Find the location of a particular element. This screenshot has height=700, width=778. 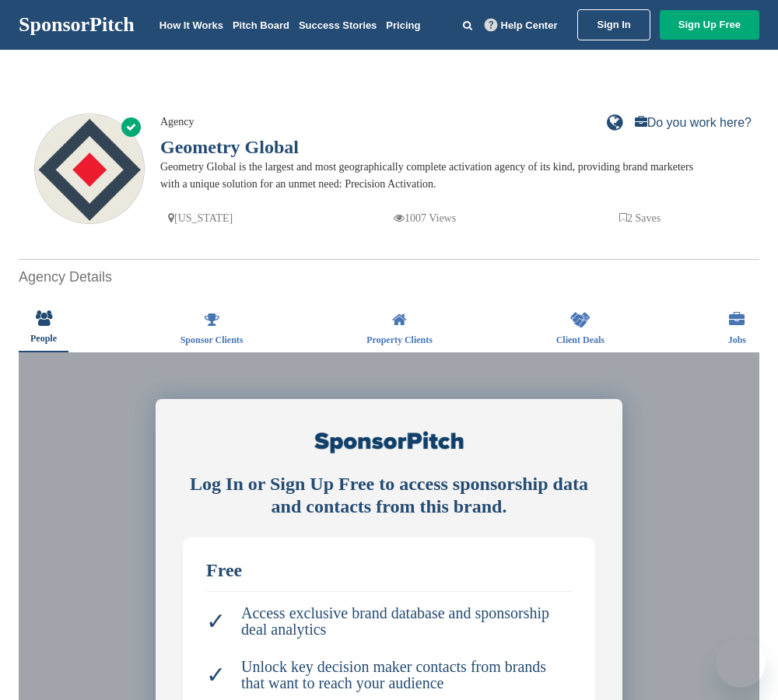

li: Access exclusive brand database and sponsorship deal analytics is located at coordinates (389, 621).